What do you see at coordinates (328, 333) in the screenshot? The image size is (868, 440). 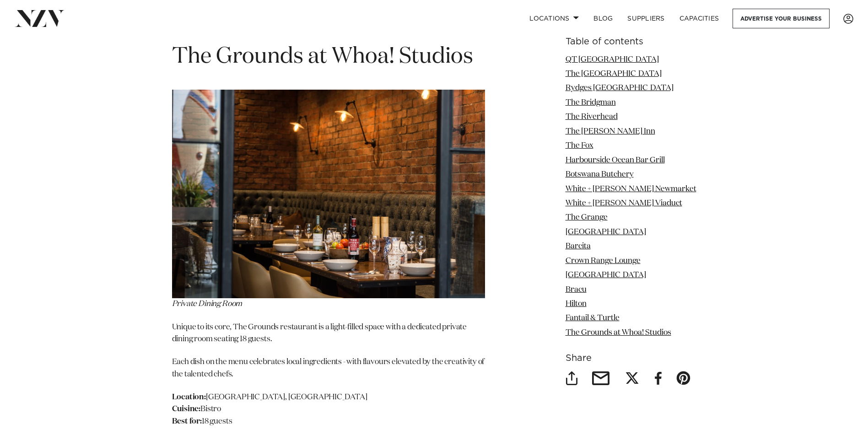 I see `p: Unique to its core, The Grounds restaurant is a light-filled space with a dedicated private dinin...` at bounding box center [328, 333].